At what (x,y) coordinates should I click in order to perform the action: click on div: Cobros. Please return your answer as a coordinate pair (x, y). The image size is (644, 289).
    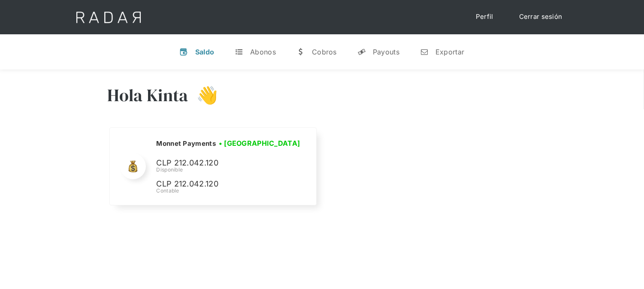
    Looking at the image, I should click on (325, 52).